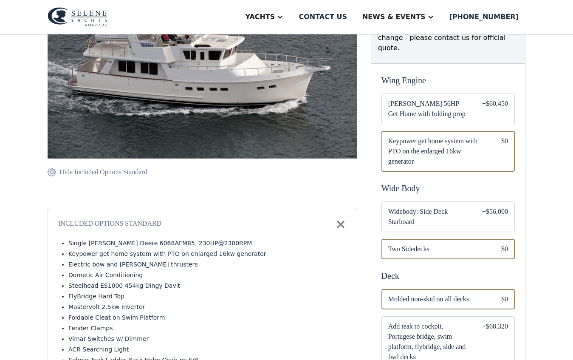 The width and height of the screenshot is (573, 360). I want to click on div: News & EVENTS, so click(394, 17).